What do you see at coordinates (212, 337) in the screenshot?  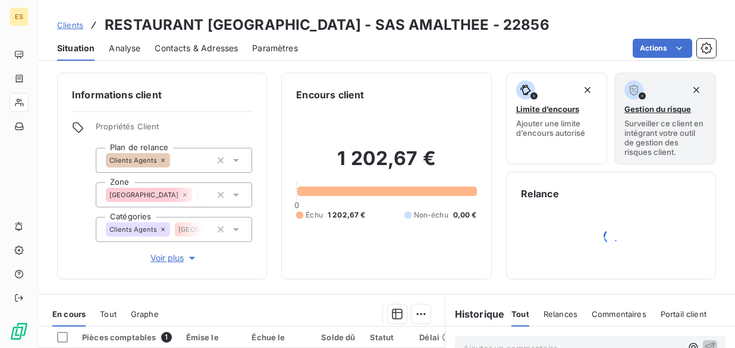 I see `div: Émise le` at bounding box center [212, 337].